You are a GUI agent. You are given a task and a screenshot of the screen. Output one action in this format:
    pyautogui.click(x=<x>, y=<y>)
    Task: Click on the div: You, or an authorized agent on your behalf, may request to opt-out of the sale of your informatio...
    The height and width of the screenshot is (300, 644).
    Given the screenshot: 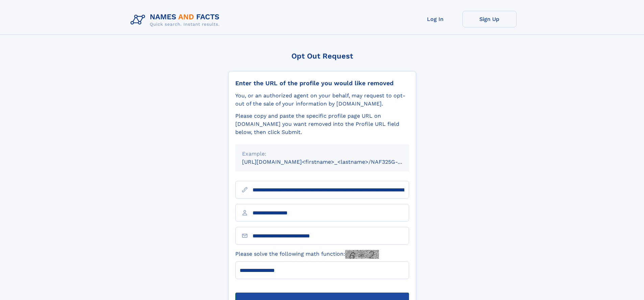 What is the action you would take?
    pyautogui.click(x=322, y=99)
    